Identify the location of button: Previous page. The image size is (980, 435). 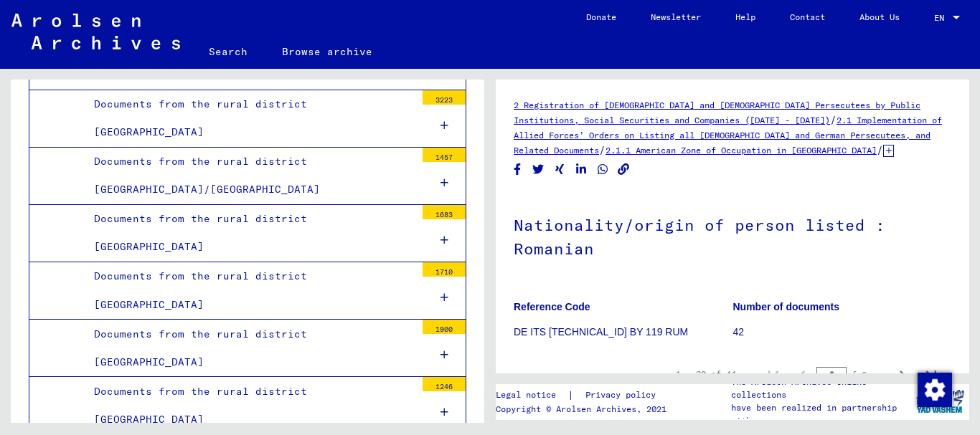
(802, 375).